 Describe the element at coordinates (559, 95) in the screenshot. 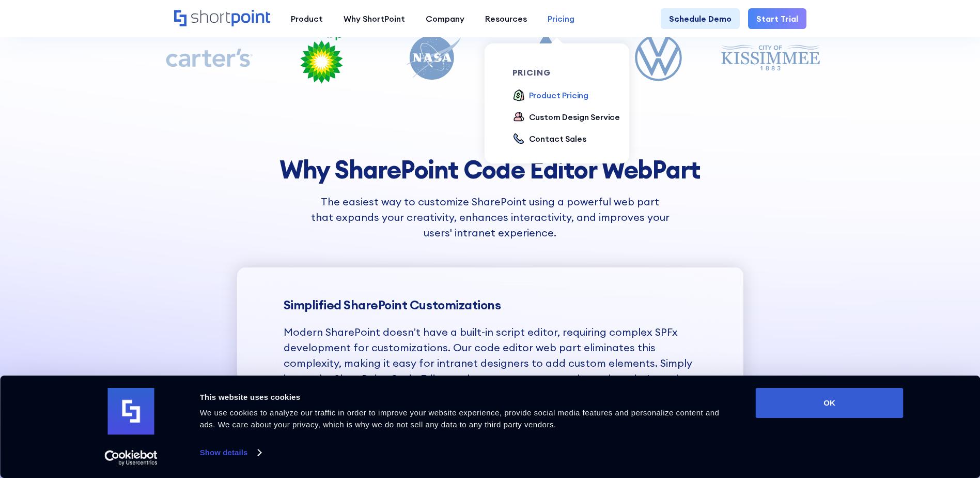

I see `div: Product Pricing` at that location.